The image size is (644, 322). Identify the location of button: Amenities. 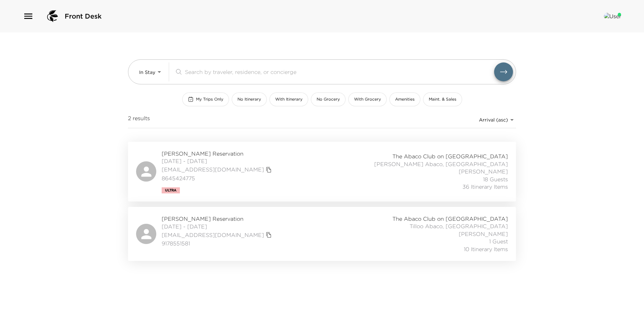
(405, 99).